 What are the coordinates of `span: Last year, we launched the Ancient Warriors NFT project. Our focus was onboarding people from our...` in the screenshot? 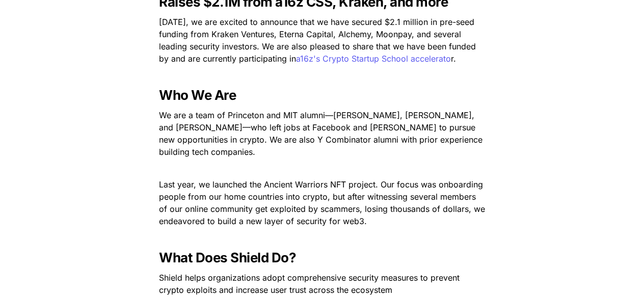 It's located at (323, 203).